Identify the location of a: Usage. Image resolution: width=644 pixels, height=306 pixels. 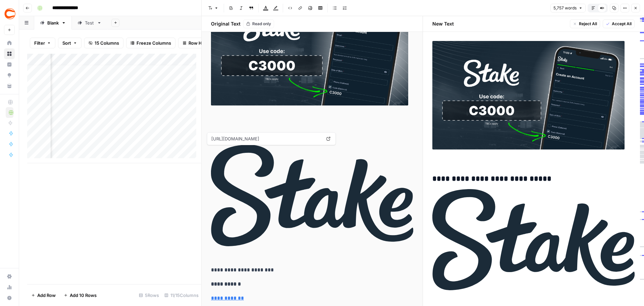
(9, 287).